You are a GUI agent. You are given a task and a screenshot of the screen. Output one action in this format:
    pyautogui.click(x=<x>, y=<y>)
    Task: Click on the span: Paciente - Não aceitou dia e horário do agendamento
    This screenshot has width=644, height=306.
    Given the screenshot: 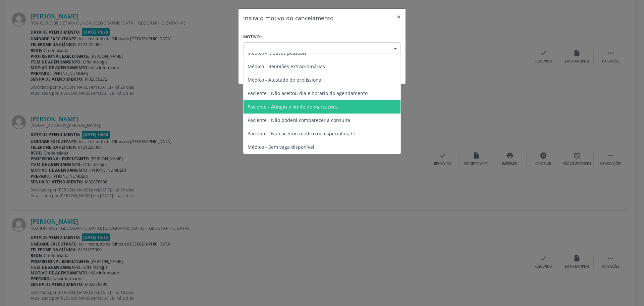 What is the action you would take?
    pyautogui.click(x=308, y=93)
    